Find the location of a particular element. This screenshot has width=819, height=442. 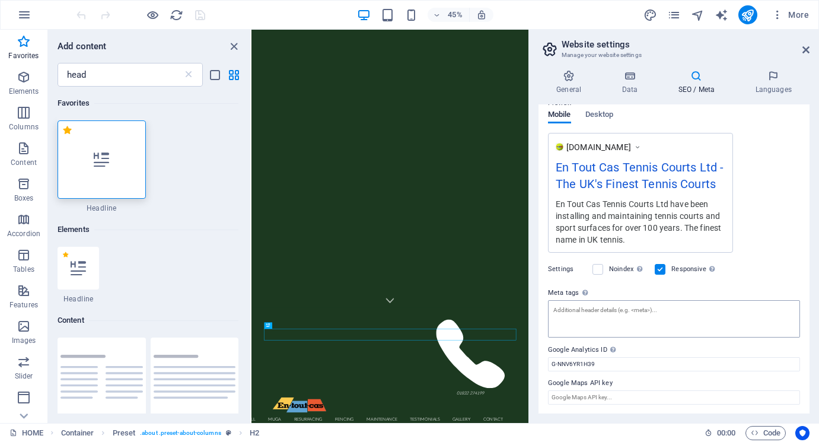

i: Navigator is located at coordinates (697, 15).